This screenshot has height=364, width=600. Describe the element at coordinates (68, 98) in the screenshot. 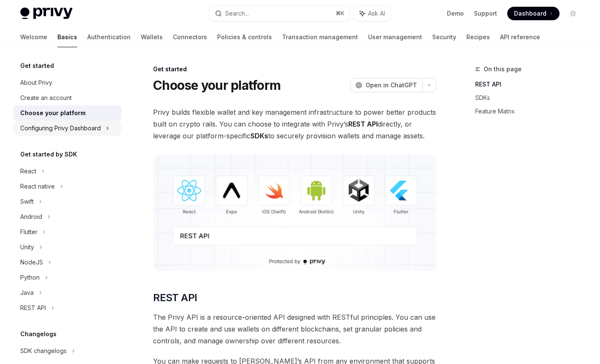

I see `a: Create an account` at that location.